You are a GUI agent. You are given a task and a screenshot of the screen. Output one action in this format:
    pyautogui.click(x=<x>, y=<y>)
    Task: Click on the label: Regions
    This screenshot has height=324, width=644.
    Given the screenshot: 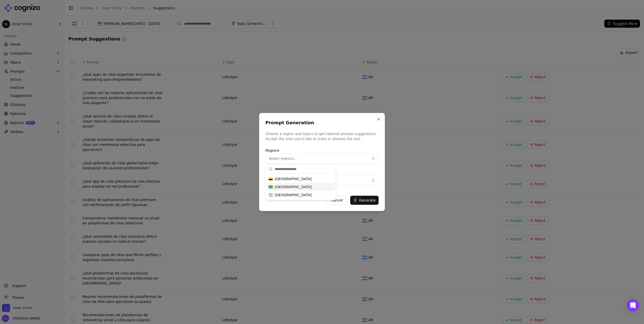 What is the action you would take?
    pyautogui.click(x=272, y=151)
    